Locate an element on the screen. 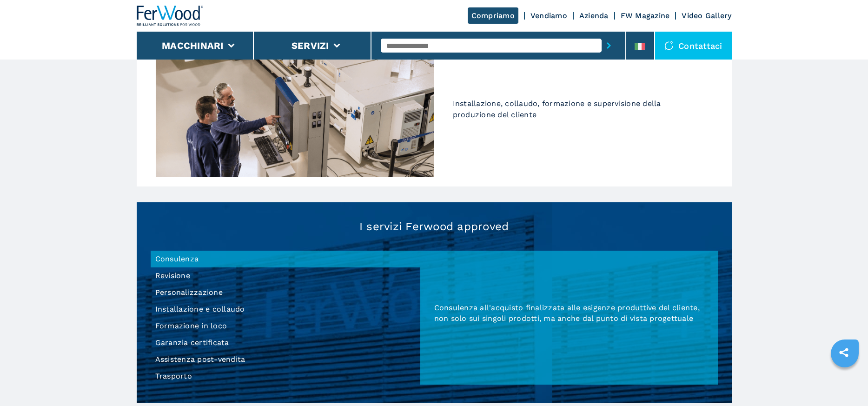 This screenshot has width=868, height=406. a: Vendiamo is located at coordinates (549, 16).